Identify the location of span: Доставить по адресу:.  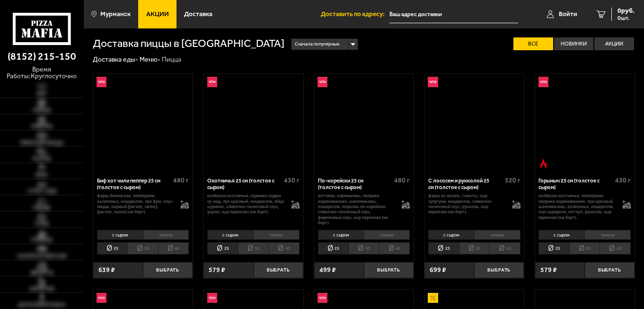
(355, 14).